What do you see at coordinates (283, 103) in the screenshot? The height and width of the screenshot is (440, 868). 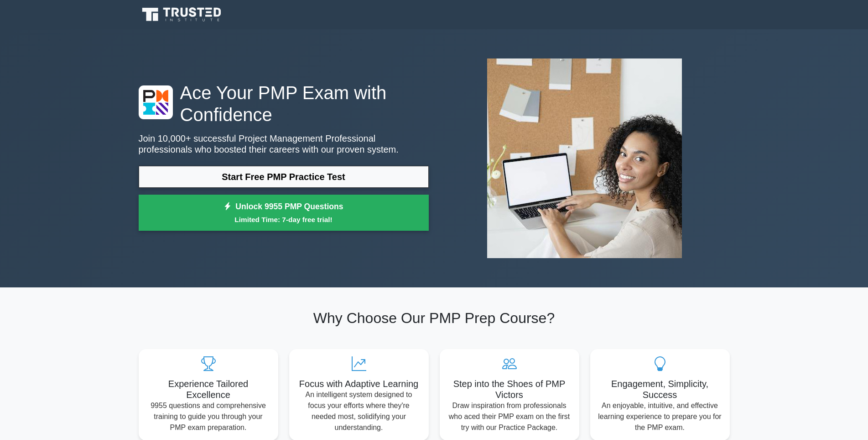 I see `h1: Ace Your PMP Exam with Confidence` at bounding box center [283, 103].